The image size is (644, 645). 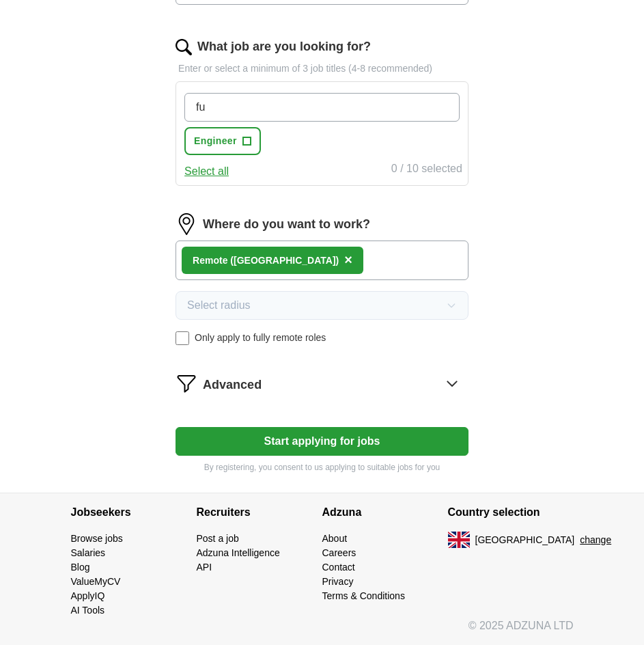 What do you see at coordinates (260, 338) in the screenshot?
I see `span: Only apply to fully remote roles` at bounding box center [260, 338].